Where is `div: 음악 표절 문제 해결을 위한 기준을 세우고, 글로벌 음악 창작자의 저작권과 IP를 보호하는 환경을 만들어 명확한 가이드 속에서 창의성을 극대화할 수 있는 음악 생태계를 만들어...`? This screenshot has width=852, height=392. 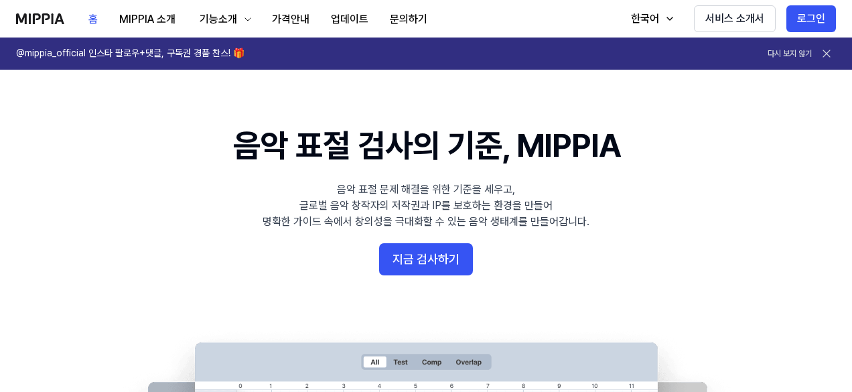 div: 음악 표절 문제 해결을 위한 기준을 세우고, 글로벌 음악 창작자의 저작권과 IP를 보호하는 환경을 만들어 명확한 가이드 속에서 창의성을 극대화할 수 있는 음악 생태계를 만들어... is located at coordinates (426, 206).